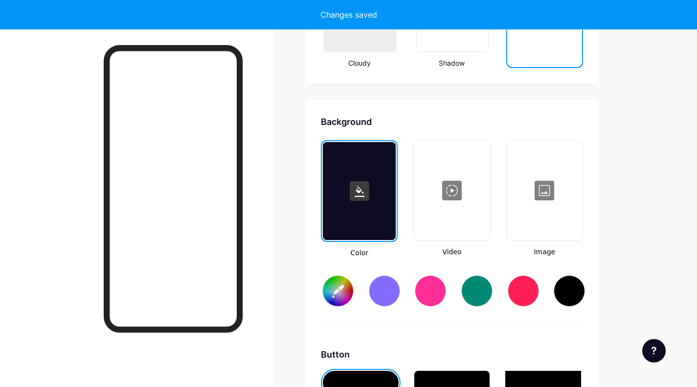 This screenshot has width=697, height=387. Describe the element at coordinates (452, 63) in the screenshot. I see `div: Shadow` at that location.